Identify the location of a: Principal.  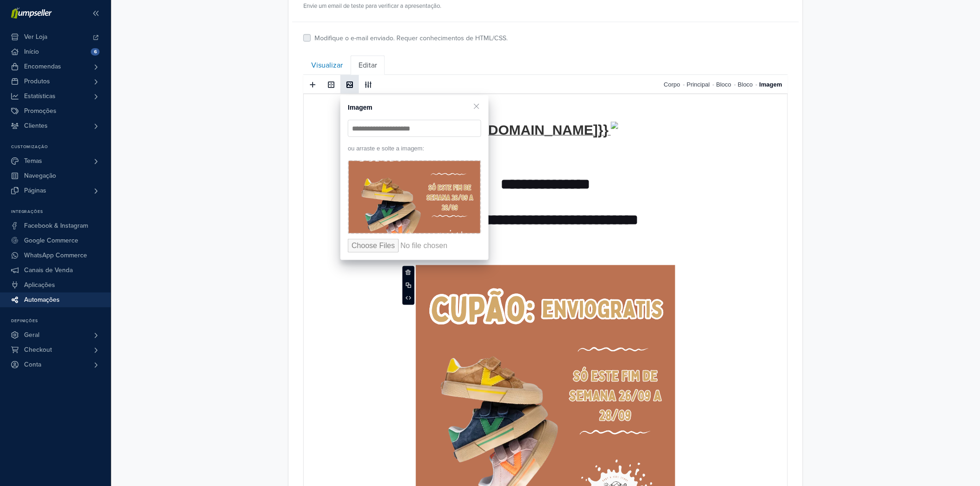
(701, 84).